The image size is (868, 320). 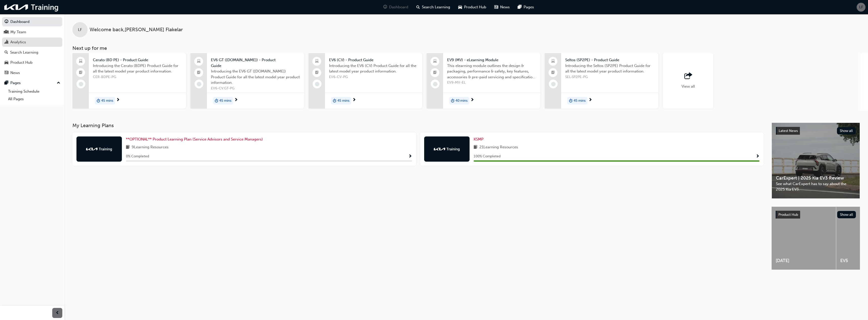 I want to click on span: prev-icon, so click(x=58, y=313).